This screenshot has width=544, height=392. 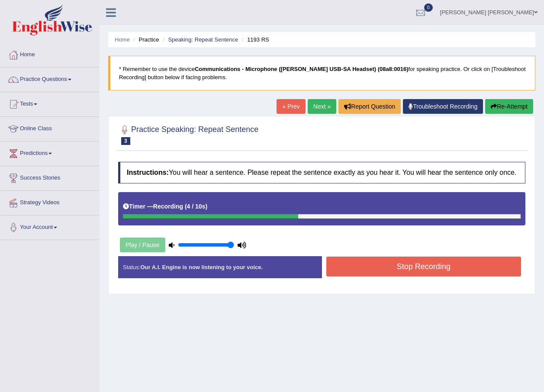 I want to click on a: Strategy Videos, so click(x=50, y=201).